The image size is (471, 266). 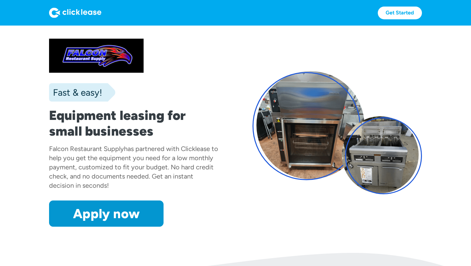 What do you see at coordinates (86, 149) in the screenshot?
I see `div: Falcon Restaurant Supply` at bounding box center [86, 149].